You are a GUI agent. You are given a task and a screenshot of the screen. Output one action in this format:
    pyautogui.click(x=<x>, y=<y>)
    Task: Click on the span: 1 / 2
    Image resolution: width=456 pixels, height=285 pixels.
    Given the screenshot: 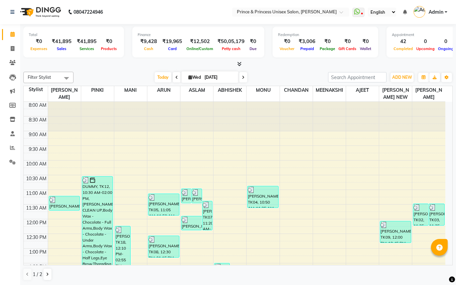 What is the action you would take?
    pyautogui.click(x=37, y=275)
    